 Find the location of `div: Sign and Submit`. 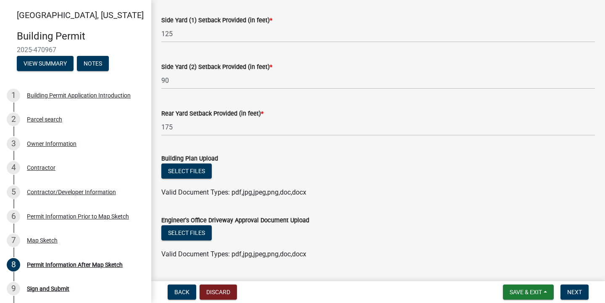

div: Sign and Submit is located at coordinates (48, 289).